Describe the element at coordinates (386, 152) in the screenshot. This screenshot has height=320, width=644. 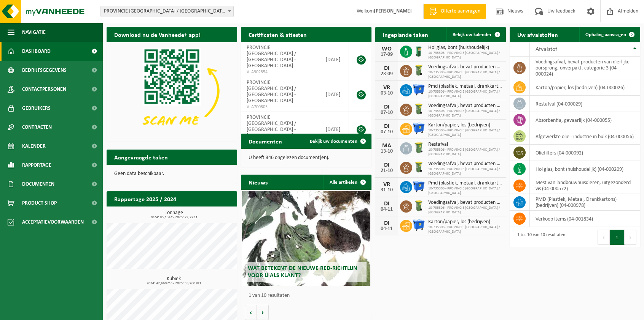
I see `div: 13-10` at that location.